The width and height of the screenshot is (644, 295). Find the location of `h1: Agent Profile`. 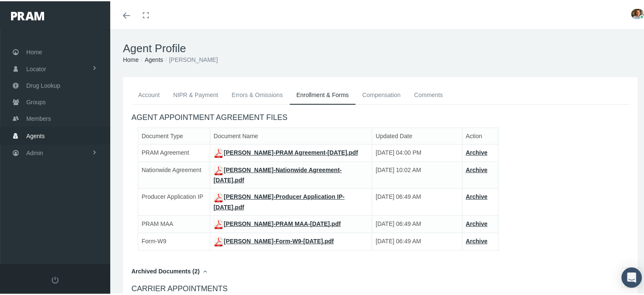

h1: Agent Profile is located at coordinates (380, 47).